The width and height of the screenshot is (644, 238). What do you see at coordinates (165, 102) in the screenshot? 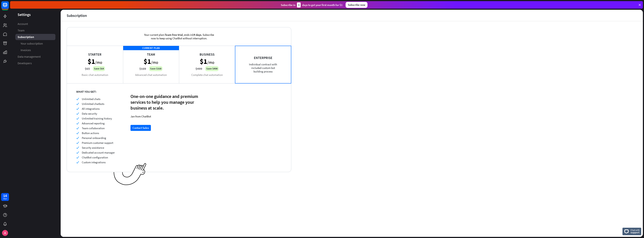
I see `div: One-on-one guidance and premium services to help you manage your business at scale.` at bounding box center [165, 102].